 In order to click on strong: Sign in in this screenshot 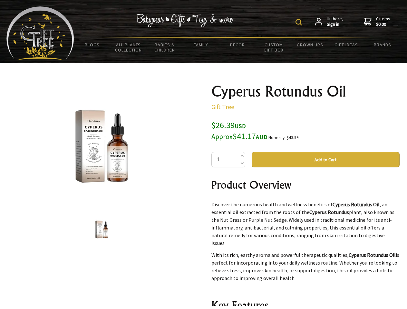, I will do `click(335, 24)`.